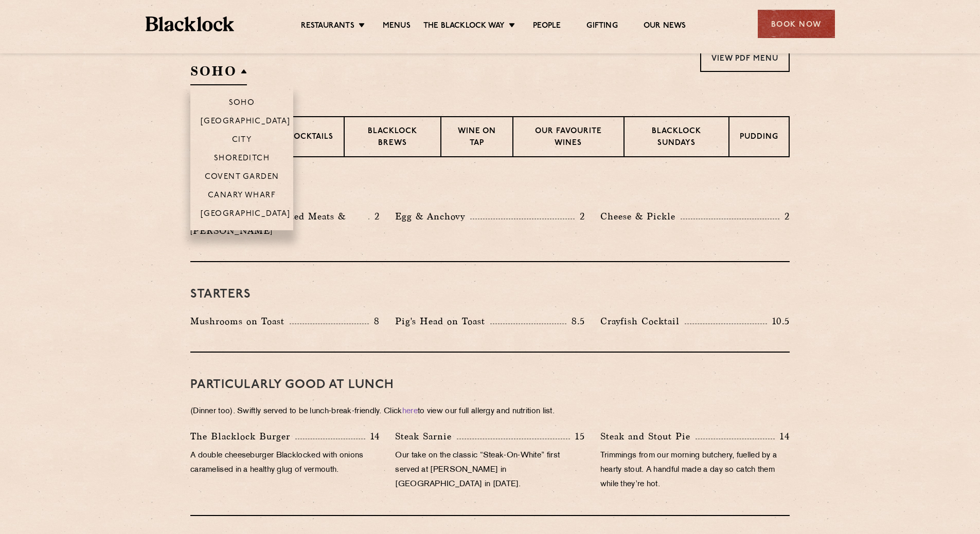  Describe the element at coordinates (695, 471) in the screenshot. I see `p: Trimmings from our morning butchery, fuelled by a hearty stout. A handful made a day so catch the...` at that location.